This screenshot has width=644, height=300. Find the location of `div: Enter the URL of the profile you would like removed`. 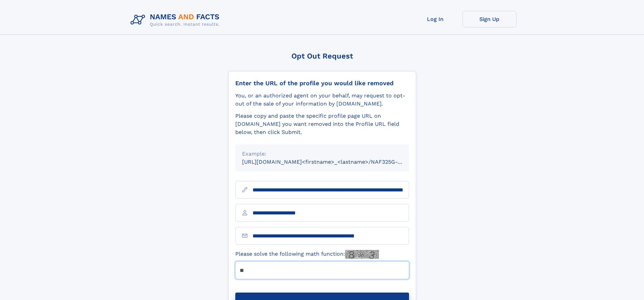

div: Enter the URL of the profile you would like removed is located at coordinates (322, 83).